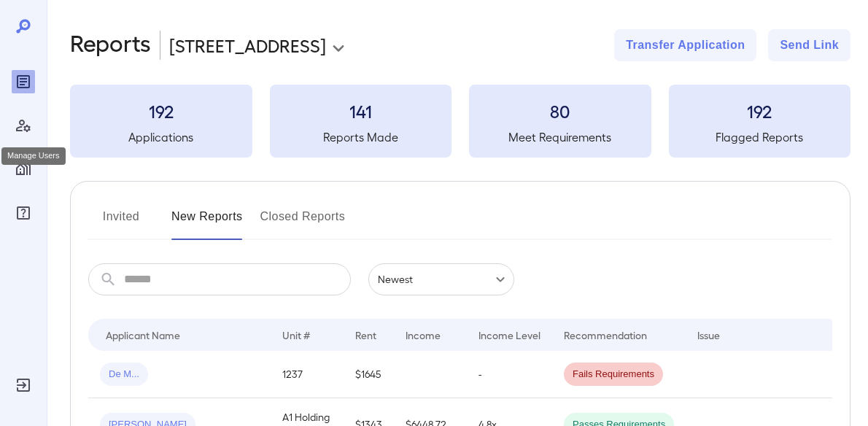  I want to click on td: $1645, so click(368, 375).